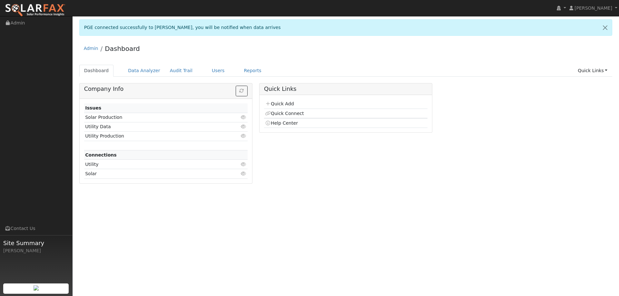  I want to click on a: Data Analyzer, so click(144, 71).